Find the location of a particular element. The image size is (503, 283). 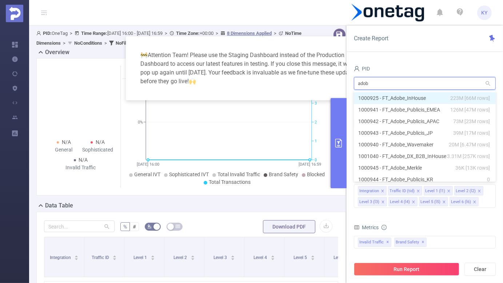

span: Brand Safety is located at coordinates (410, 242).